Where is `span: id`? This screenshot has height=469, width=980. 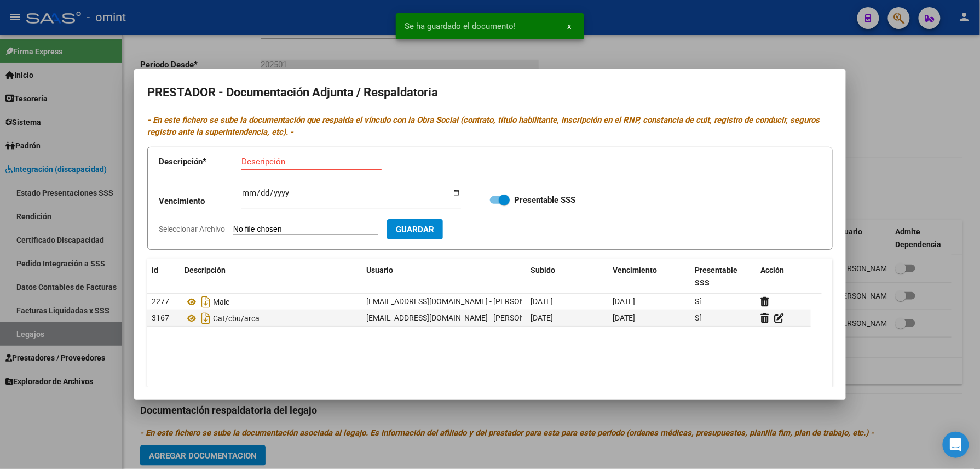
span: id is located at coordinates (155, 270).